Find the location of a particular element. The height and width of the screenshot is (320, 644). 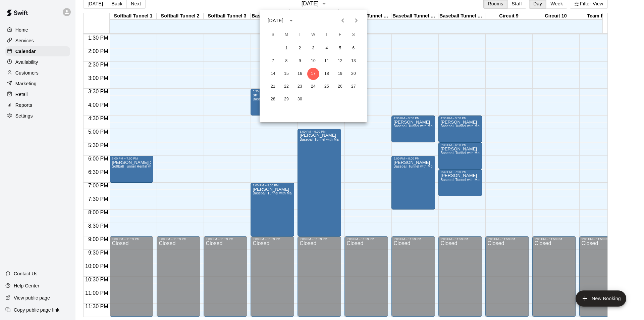

button: 28 is located at coordinates (273, 100).